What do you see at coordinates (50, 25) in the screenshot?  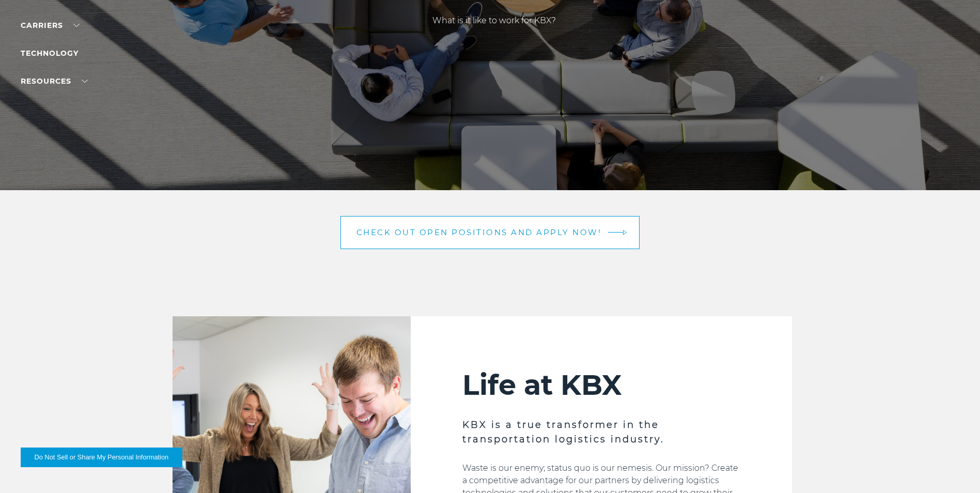 I see `a: Carriers` at bounding box center [50, 25].